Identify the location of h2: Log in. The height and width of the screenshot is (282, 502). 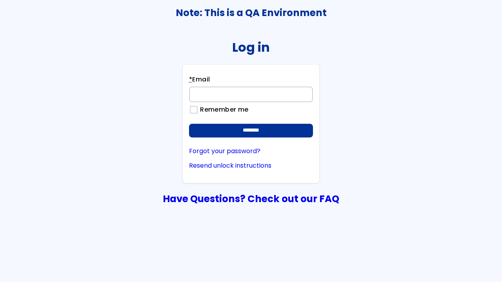
(251, 47).